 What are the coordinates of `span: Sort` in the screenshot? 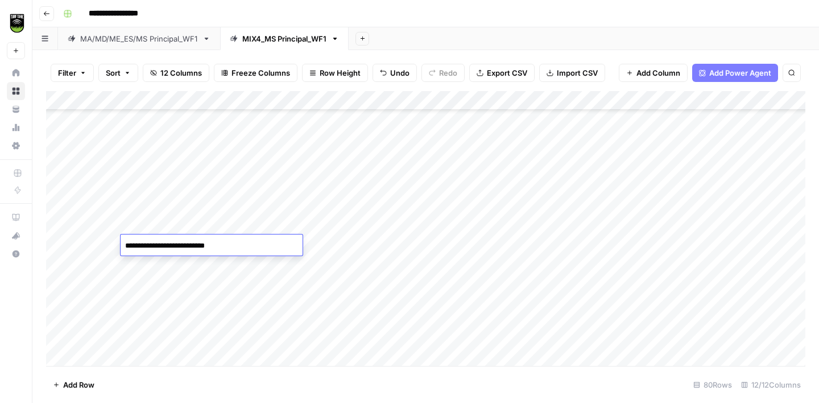 It's located at (113, 73).